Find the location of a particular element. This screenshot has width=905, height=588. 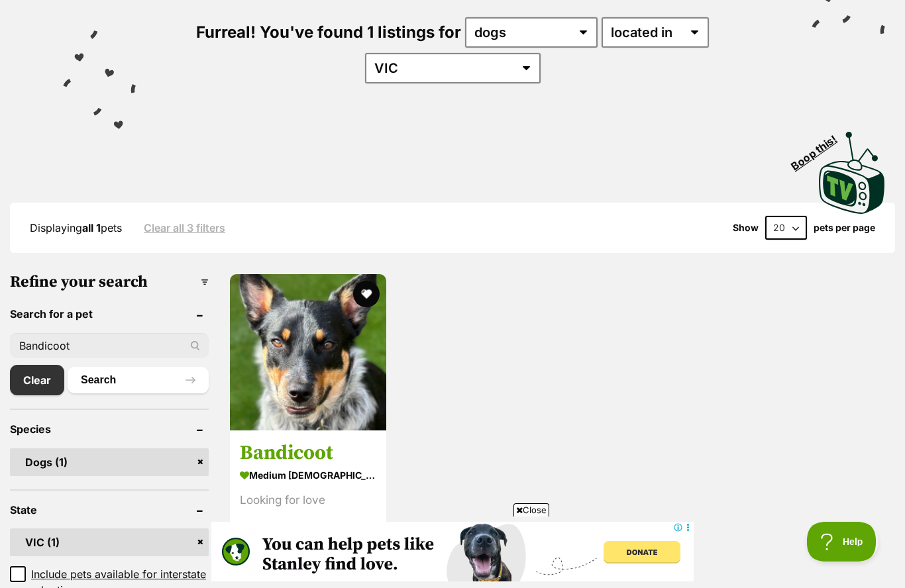

button: Search is located at coordinates (138, 380).